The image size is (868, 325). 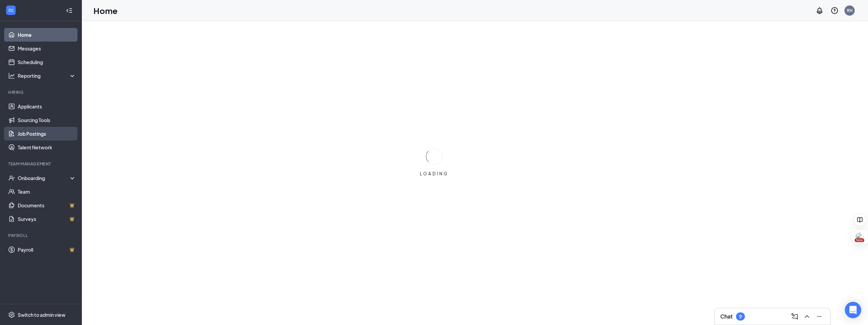 I want to click on h3: Chat, so click(x=726, y=316).